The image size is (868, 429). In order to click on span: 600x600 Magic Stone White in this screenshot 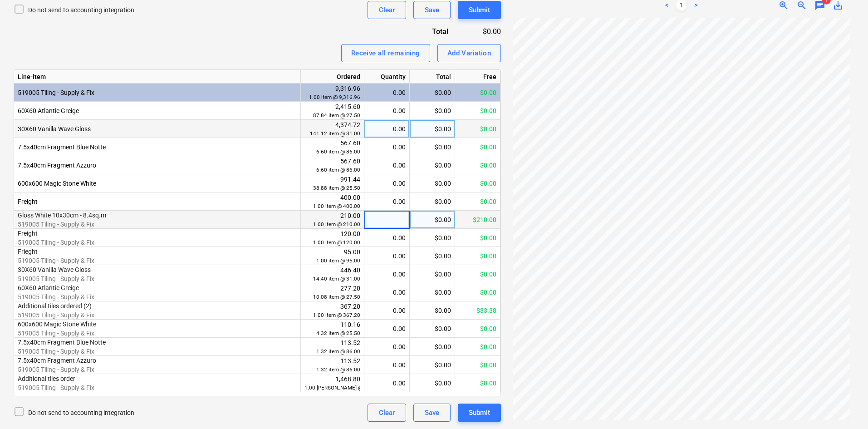, I will do `click(56, 324)`.